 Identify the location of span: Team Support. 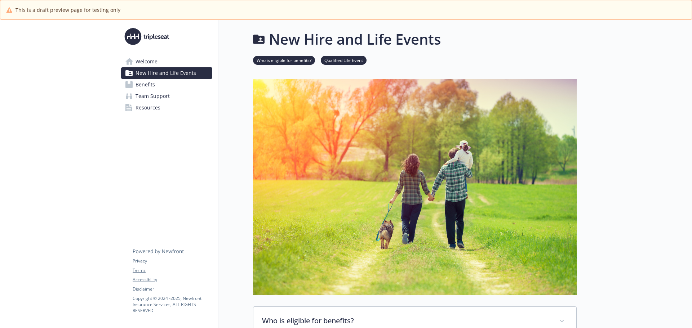
(152, 96).